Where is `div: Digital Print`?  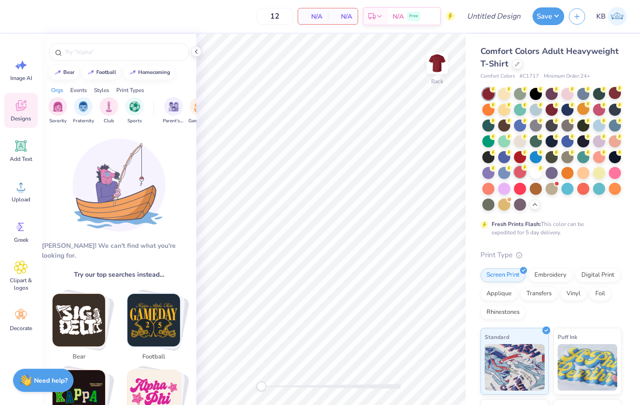
div: Digital Print is located at coordinates (597, 275).